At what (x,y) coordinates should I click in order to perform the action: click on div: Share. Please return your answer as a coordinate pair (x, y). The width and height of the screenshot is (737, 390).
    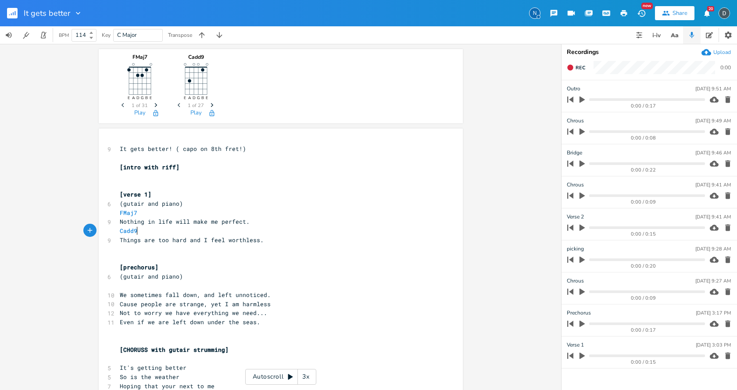
    Looking at the image, I should click on (680, 13).